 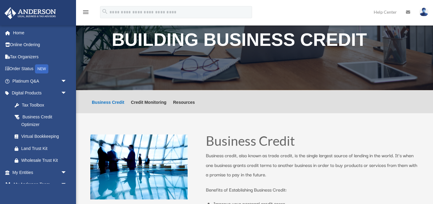 What do you see at coordinates (40, 93) in the screenshot?
I see `a: Digital Productsarrow_drop_down` at bounding box center [40, 93].